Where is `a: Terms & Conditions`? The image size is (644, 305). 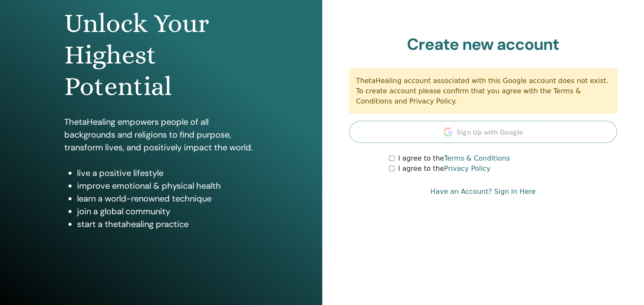
a: Terms & Conditions is located at coordinates (476, 158).